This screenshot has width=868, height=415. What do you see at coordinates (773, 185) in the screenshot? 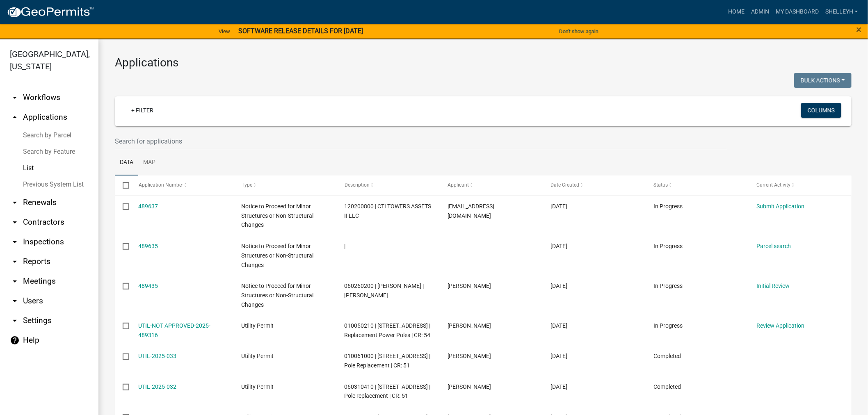
I see `span: Current Activity` at bounding box center [773, 185].